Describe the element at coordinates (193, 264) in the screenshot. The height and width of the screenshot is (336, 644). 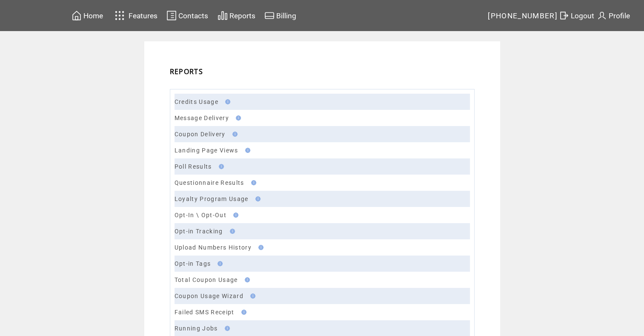
I see `a: Opt-in Tags` at that location.